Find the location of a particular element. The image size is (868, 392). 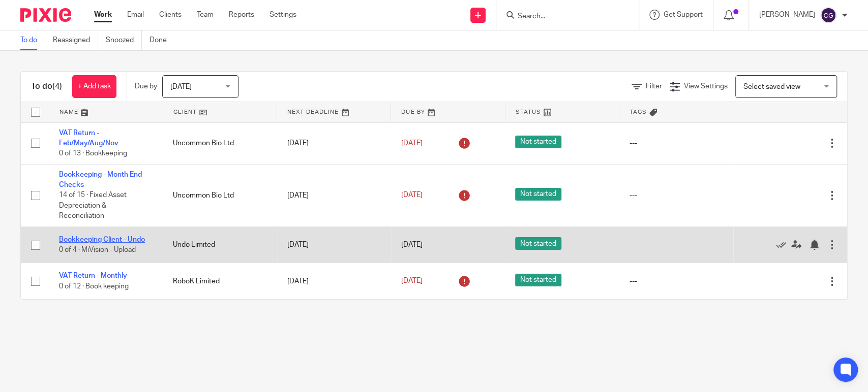

img: svg%3E is located at coordinates (828, 15).